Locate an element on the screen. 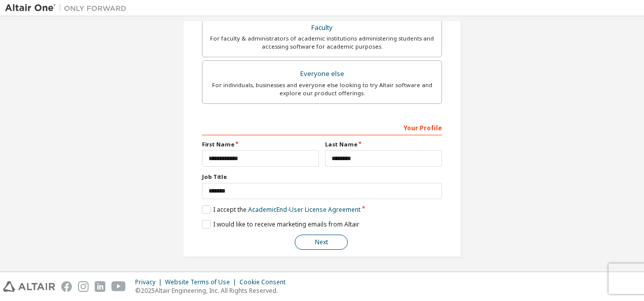 The image size is (644, 301). div: Website Terms of Use is located at coordinates (202, 282).